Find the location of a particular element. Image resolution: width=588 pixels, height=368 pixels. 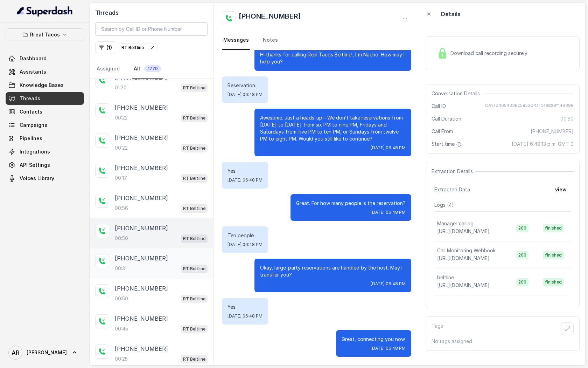

p: No tags assigned is located at coordinates (502, 342).